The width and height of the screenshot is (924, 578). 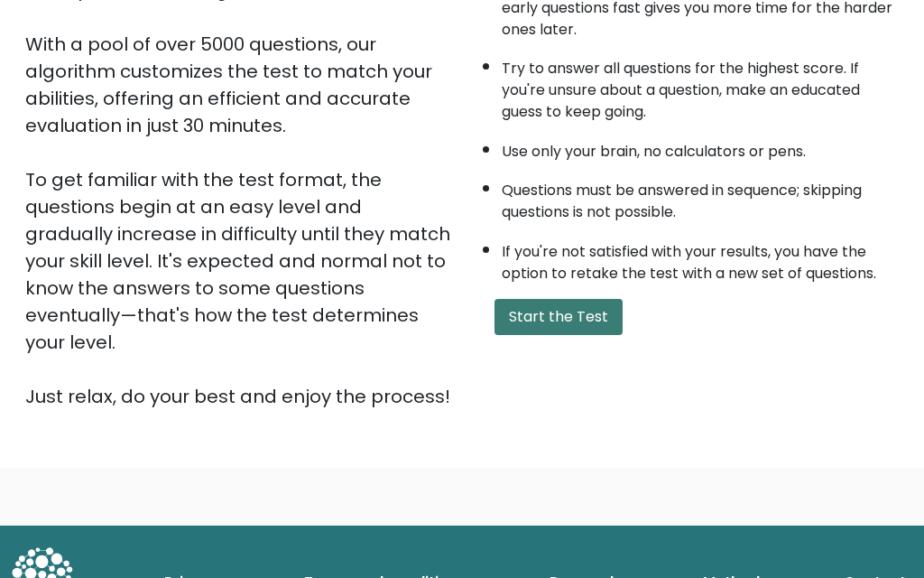 I want to click on button: Start the Test, so click(x=558, y=317).